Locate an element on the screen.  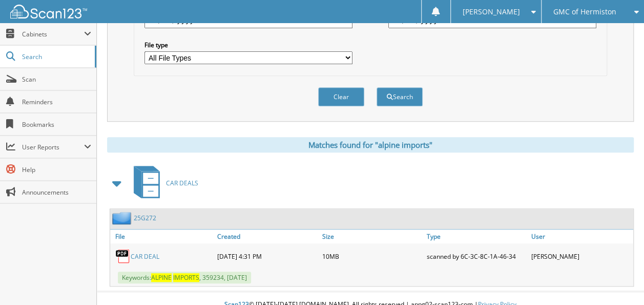
a: Created is located at coordinates (267, 236).